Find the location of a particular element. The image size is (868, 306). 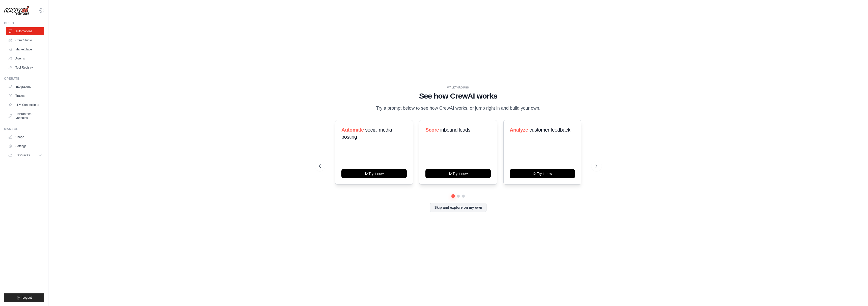

span: social media posting is located at coordinates (367, 133).